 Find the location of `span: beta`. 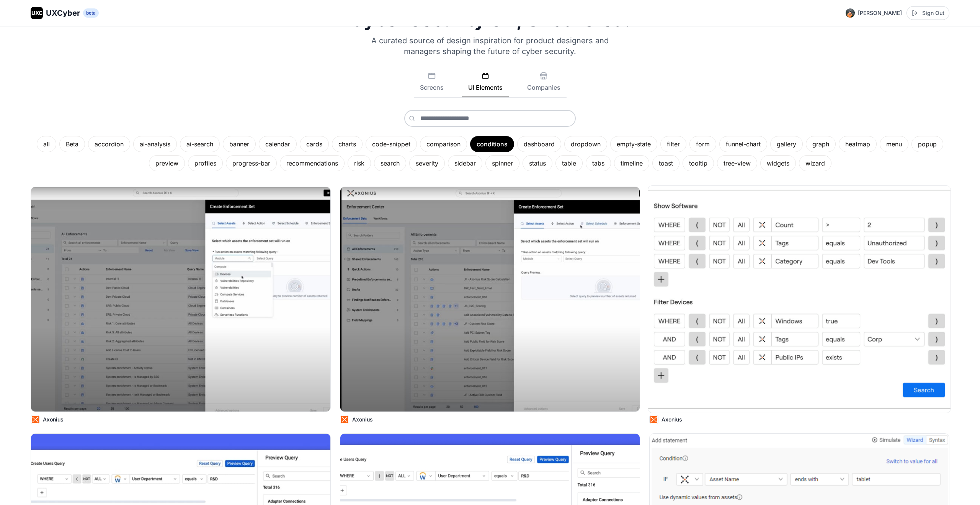

span: beta is located at coordinates (91, 13).